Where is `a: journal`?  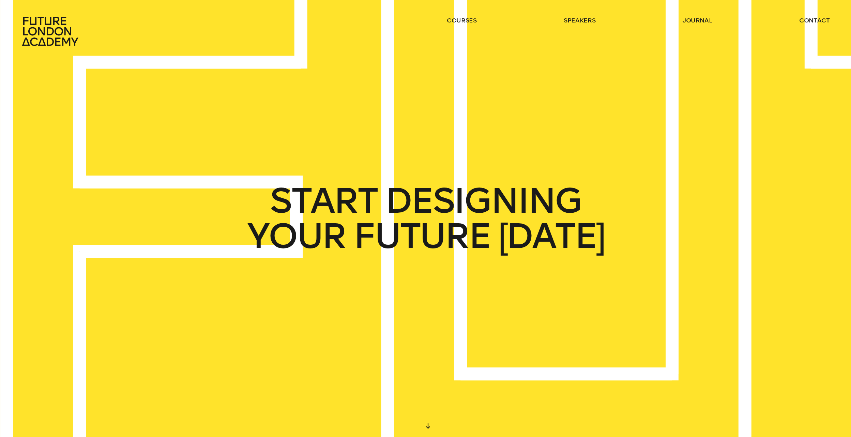
a: journal is located at coordinates (697, 20).